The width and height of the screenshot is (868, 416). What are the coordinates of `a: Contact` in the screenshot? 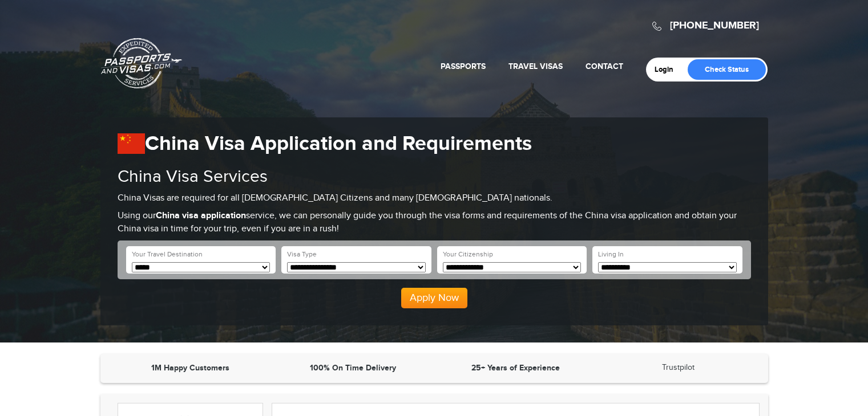 It's located at (605, 66).